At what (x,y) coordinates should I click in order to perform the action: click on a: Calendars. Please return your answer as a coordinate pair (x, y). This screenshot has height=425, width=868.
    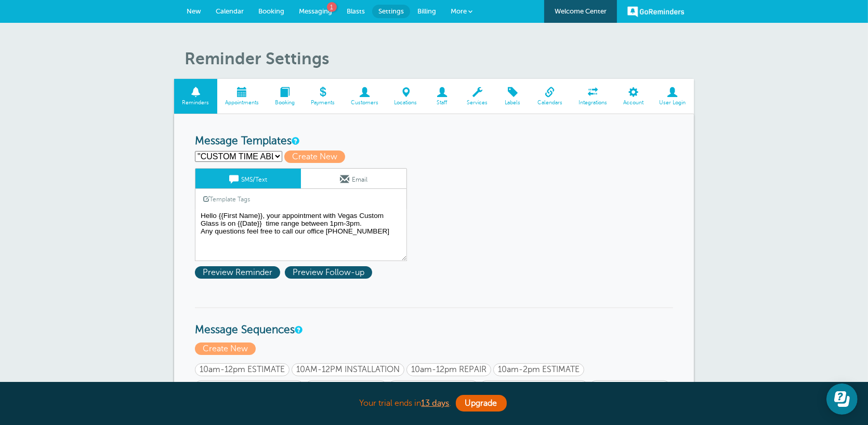
    Looking at the image, I should click on (550, 96).